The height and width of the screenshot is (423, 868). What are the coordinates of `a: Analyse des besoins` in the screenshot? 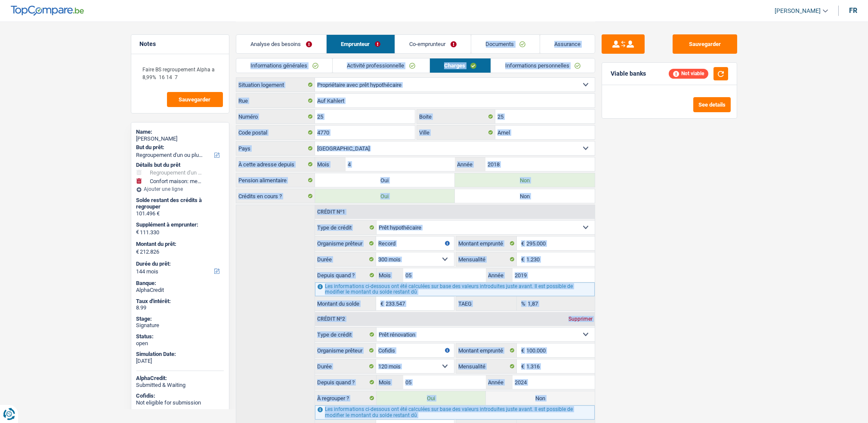 It's located at (281, 44).